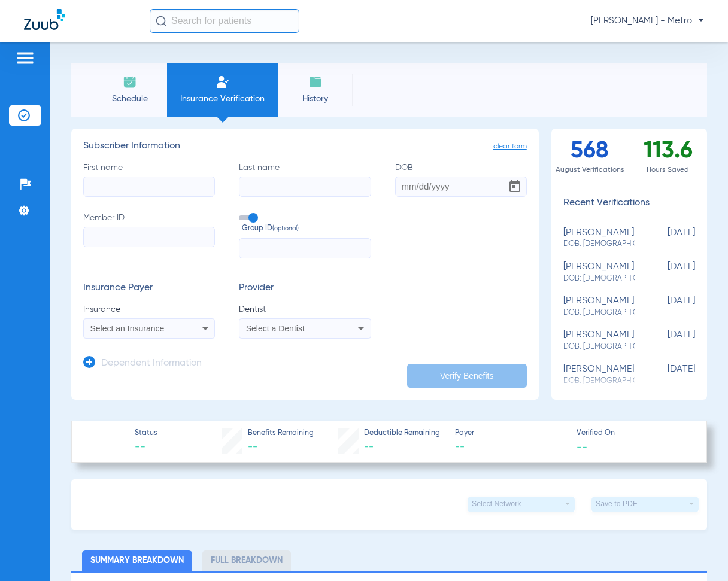 The width and height of the screenshot is (728, 581). I want to click on span: Insurance, so click(149, 309).